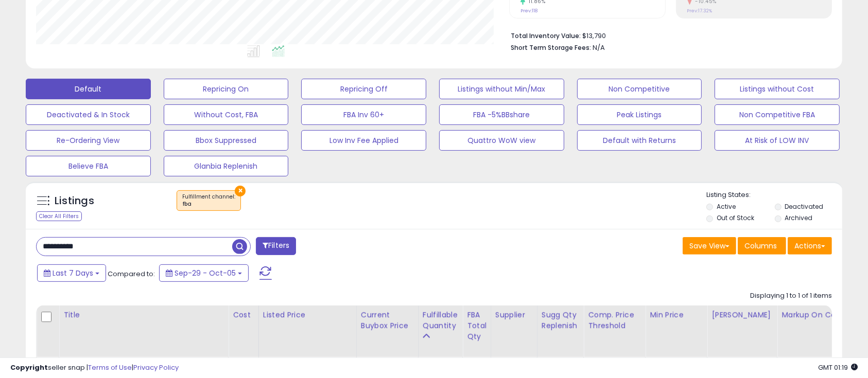  I want to click on label: Archived, so click(798, 218).